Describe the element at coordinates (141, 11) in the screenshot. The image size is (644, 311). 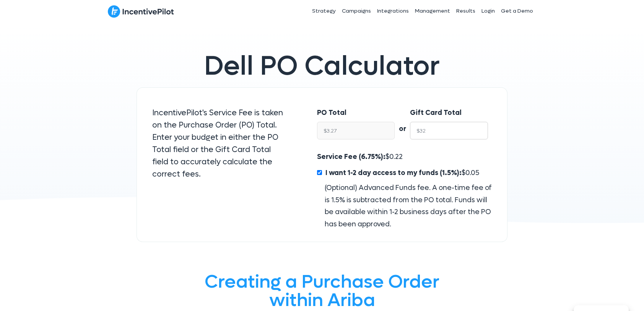
I see `img: IncentivePilot` at that location.